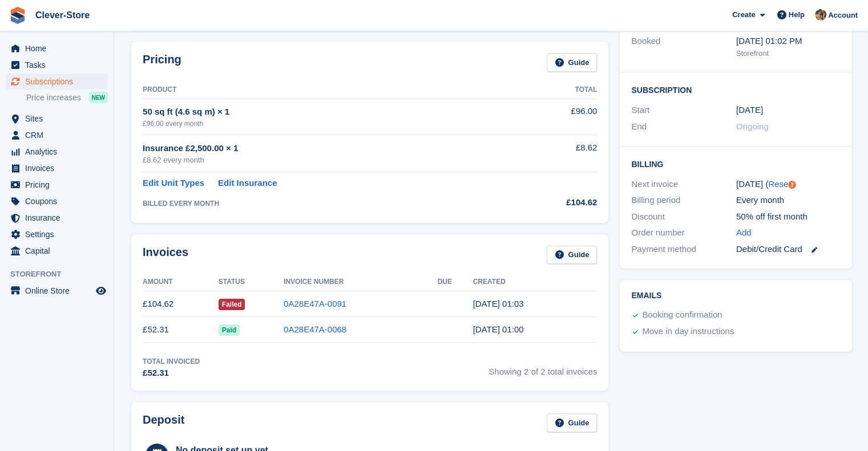 The height and width of the screenshot is (451, 868). What do you see at coordinates (59, 251) in the screenshot?
I see `span: Capital` at bounding box center [59, 251].